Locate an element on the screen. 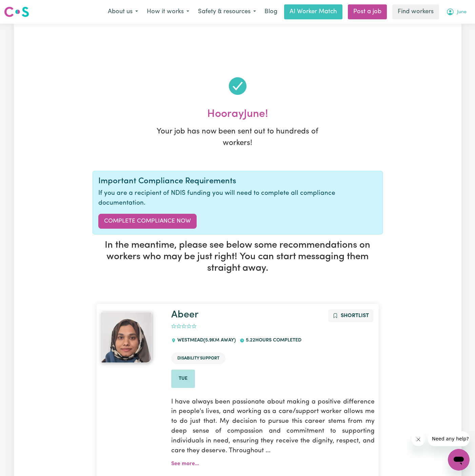 The image size is (475, 476). button: My Account is located at coordinates (456, 12).